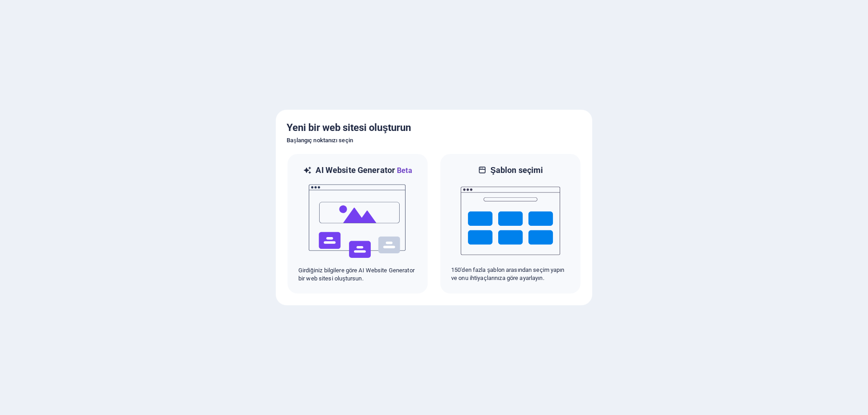 The height and width of the screenshot is (415, 868). What do you see at coordinates (358, 222) in the screenshot?
I see `img: ai` at bounding box center [358, 222].